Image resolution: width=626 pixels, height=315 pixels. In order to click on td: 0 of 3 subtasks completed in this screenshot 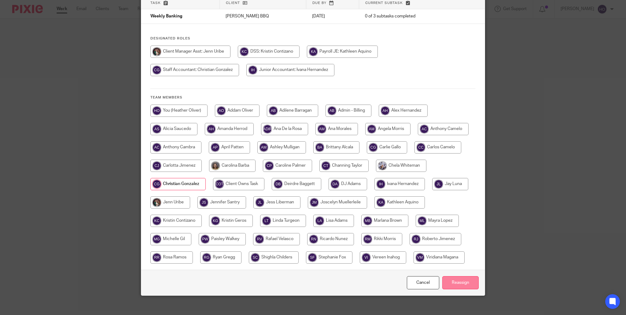, I will do `click(407, 16)`.